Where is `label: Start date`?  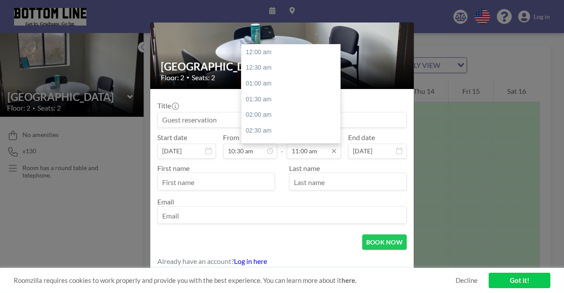 label: Start date is located at coordinates (172, 138).